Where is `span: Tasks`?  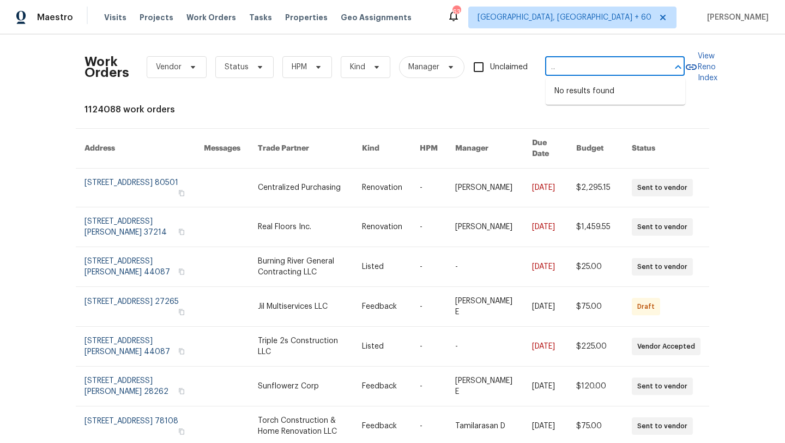 span: Tasks is located at coordinates (261, 17).